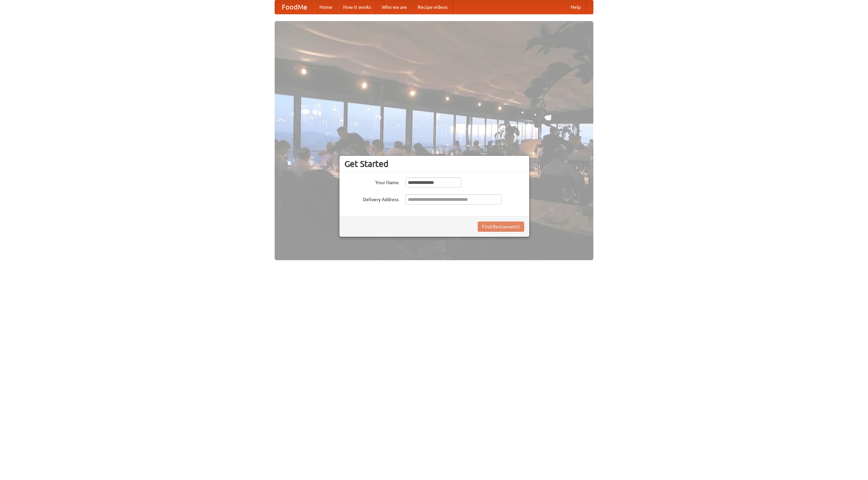 Image resolution: width=868 pixels, height=480 pixels. Describe the element at coordinates (501, 226) in the screenshot. I see `button: Find Restaurants!` at that location.